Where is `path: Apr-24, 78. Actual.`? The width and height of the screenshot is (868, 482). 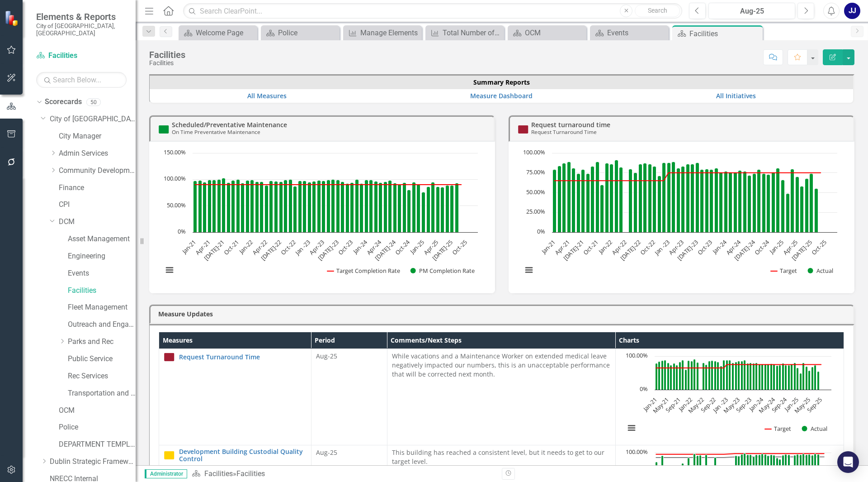
path: Apr-24, 78. Actual. is located at coordinates (740, 201).